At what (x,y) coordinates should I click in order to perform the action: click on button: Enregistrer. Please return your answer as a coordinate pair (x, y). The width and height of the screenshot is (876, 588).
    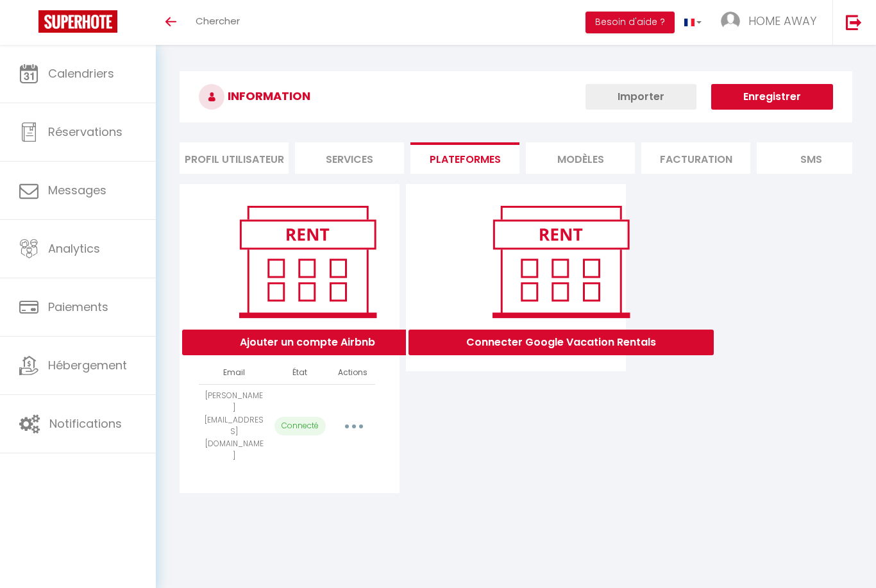
    Looking at the image, I should click on (772, 97).